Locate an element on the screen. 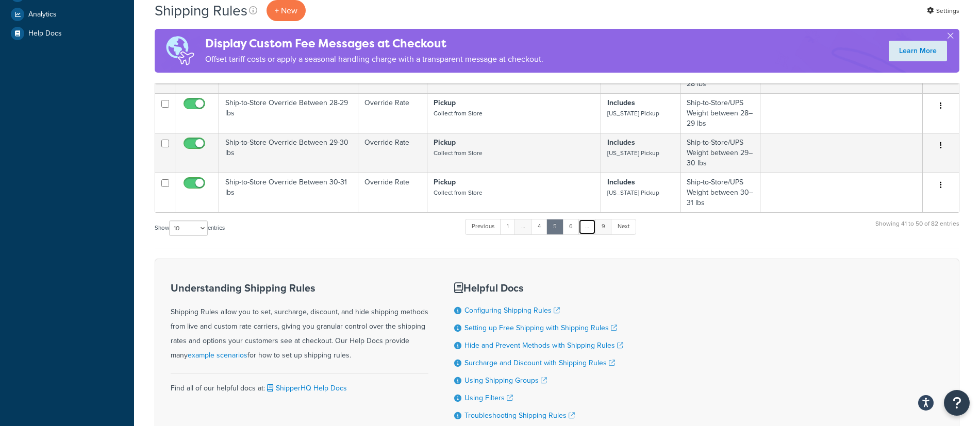 This screenshot has width=980, height=426. a: Surcharge and Discount with Shipping Rules is located at coordinates (540, 363).